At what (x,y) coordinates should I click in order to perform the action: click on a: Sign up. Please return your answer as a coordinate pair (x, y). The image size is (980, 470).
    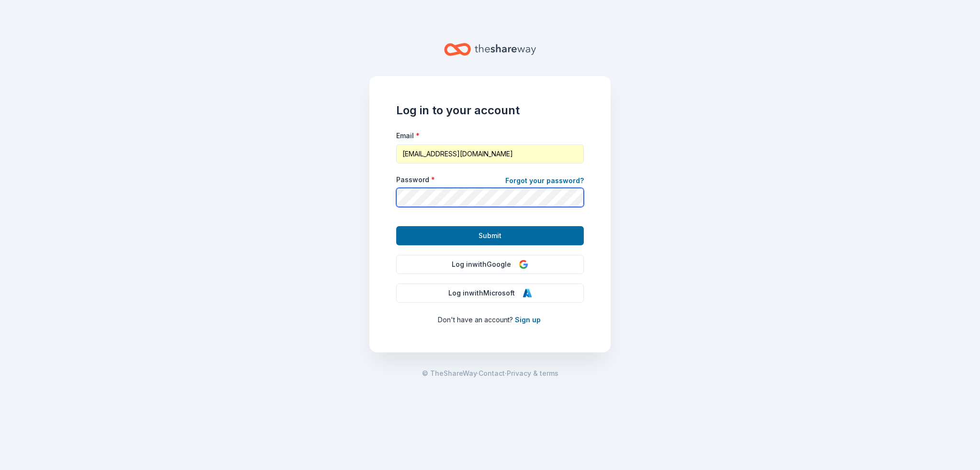
    Looking at the image, I should click on (528, 320).